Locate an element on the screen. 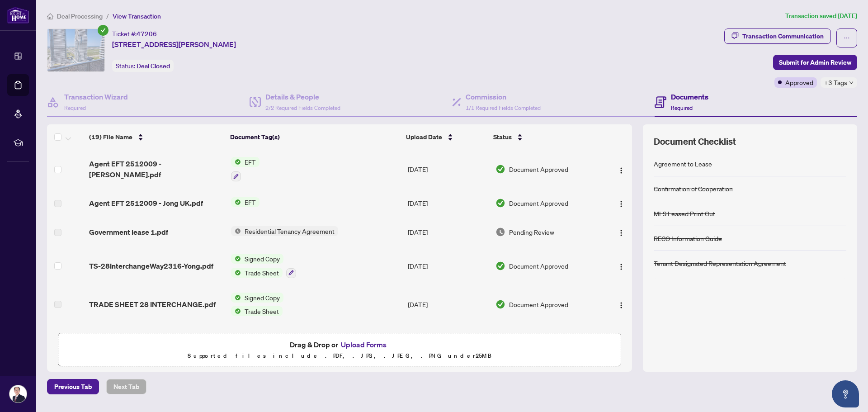 Image resolution: width=868 pixels, height=412 pixels. div: Ticket #: is located at coordinates (134, 33).